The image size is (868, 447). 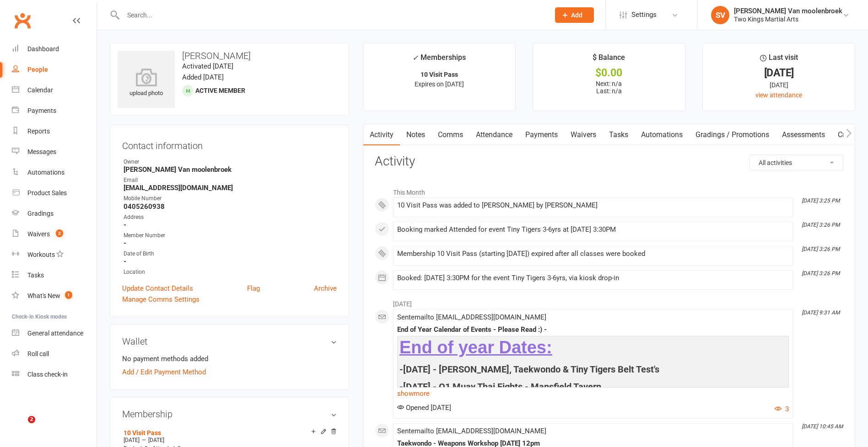 What do you see at coordinates (54, 334) in the screenshot?
I see `a: General attendance kiosk mode` at bounding box center [54, 334].